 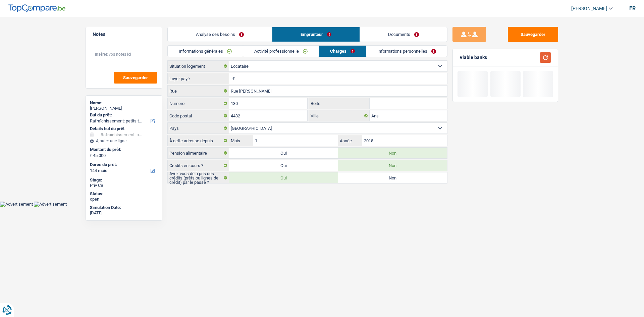 I want to click on div: fr, so click(x=632, y=8).